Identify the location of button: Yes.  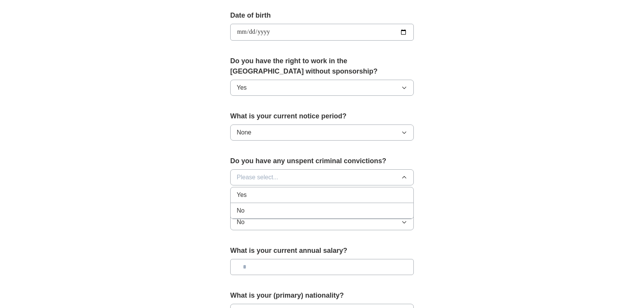
(322, 88).